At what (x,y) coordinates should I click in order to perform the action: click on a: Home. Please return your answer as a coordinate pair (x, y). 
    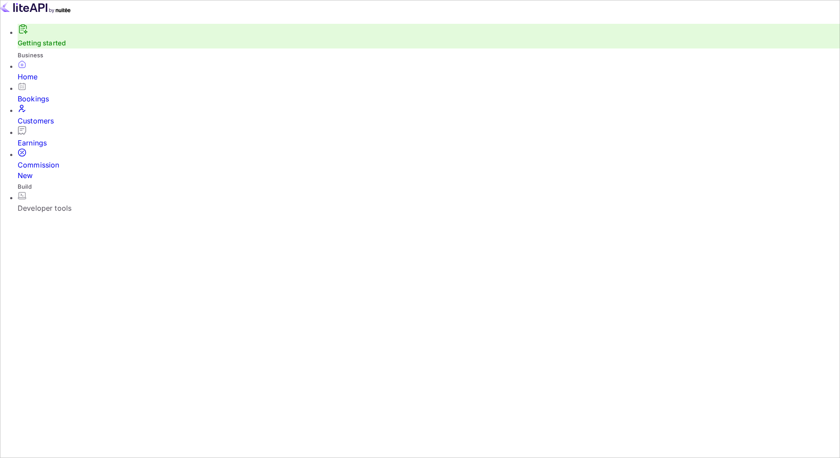
    Looking at the image, I should click on (429, 71).